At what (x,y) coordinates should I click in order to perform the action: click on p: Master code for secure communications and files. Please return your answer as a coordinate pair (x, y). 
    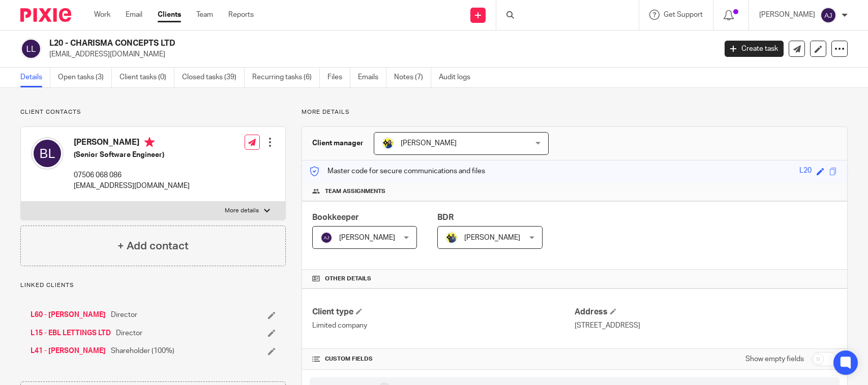
    Looking at the image, I should click on (397, 172).